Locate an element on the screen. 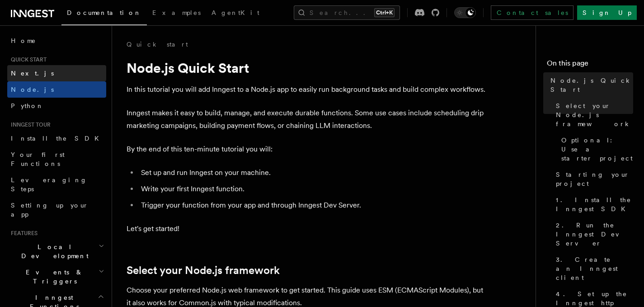 This screenshot has height=307, width=644. button: Search...Ctrl+K is located at coordinates (347, 13).